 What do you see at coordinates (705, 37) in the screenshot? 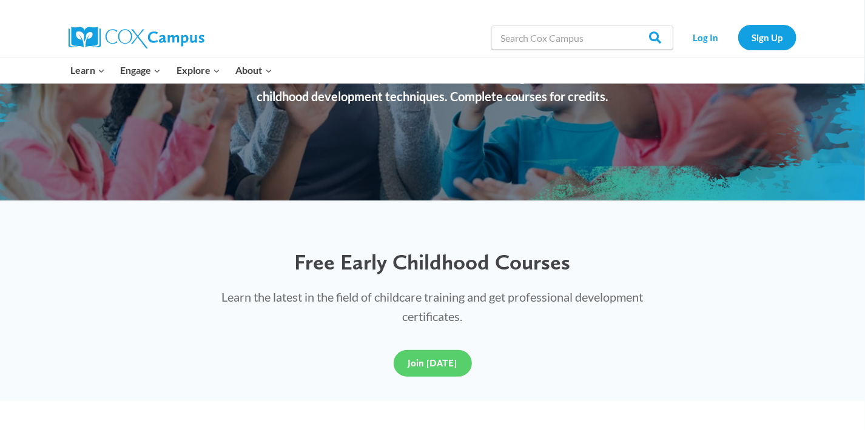
I see `a: Log In` at bounding box center [705, 37].